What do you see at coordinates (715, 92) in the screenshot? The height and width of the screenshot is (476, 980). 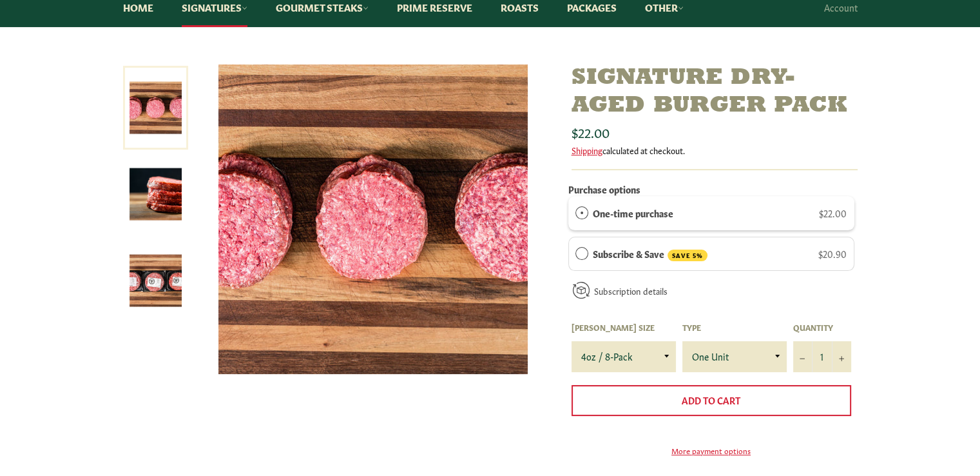 I see `h1: Signature Dry-Aged Burger Pack` at bounding box center [715, 92].